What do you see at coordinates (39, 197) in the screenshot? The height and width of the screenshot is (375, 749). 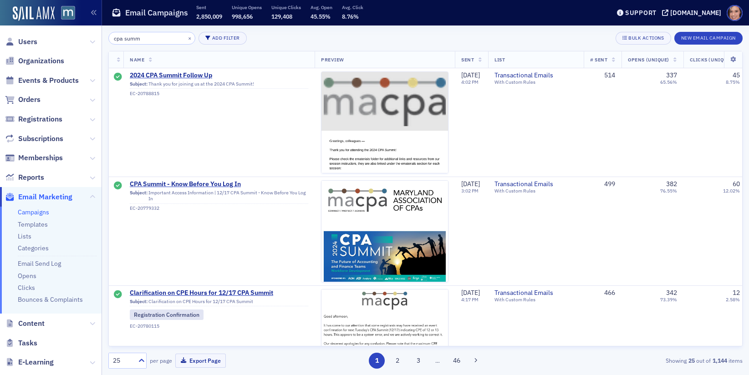 I see `a: Email Marketing` at bounding box center [39, 197].